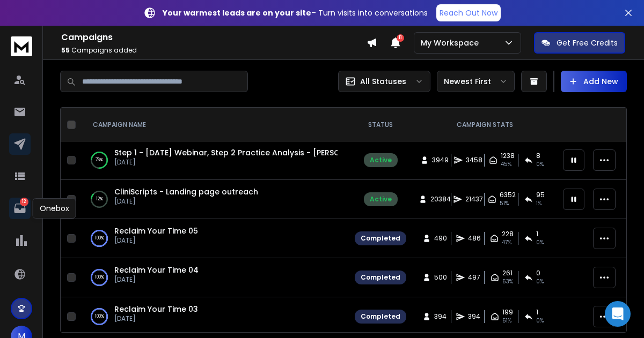  What do you see at coordinates (475, 81) in the screenshot?
I see `button: Newest First` at bounding box center [475, 81].